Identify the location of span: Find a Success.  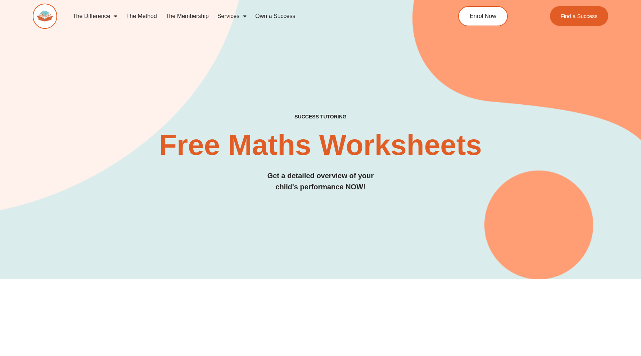
(579, 16).